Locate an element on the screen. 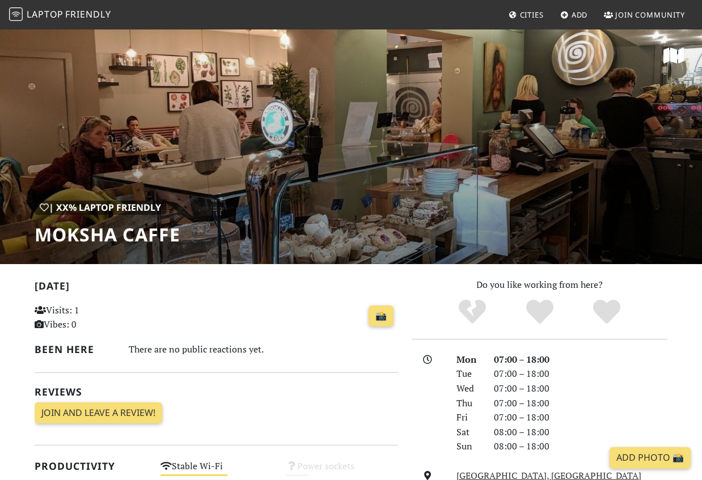  div: Tue is located at coordinates (468, 374).